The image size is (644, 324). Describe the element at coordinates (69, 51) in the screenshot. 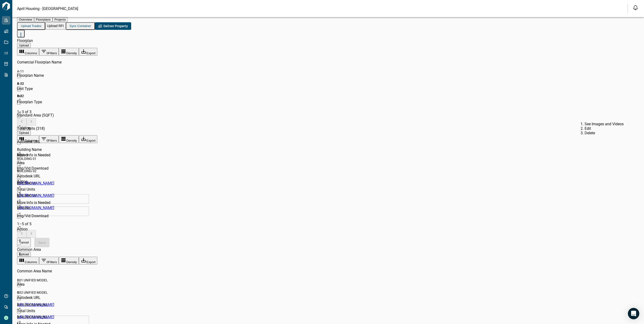

I see `button: Density` at that location.